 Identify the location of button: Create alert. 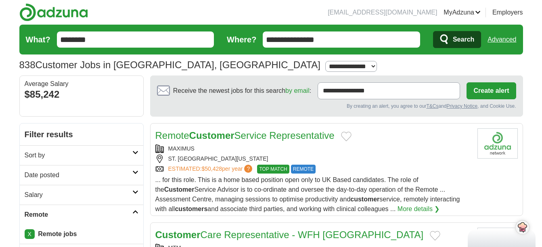
(491, 91).